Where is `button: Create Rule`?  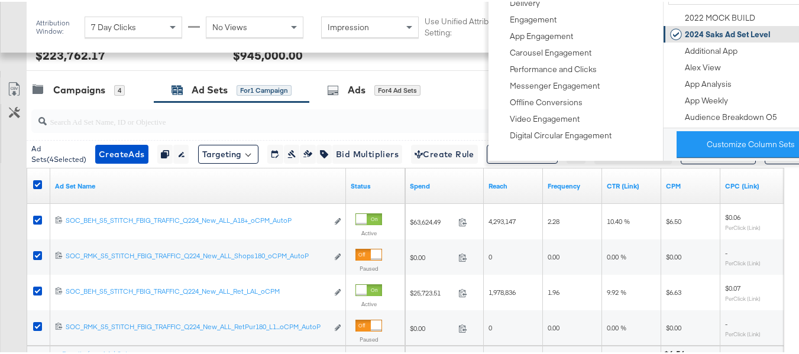
button: Create Rule is located at coordinates (444, 153).